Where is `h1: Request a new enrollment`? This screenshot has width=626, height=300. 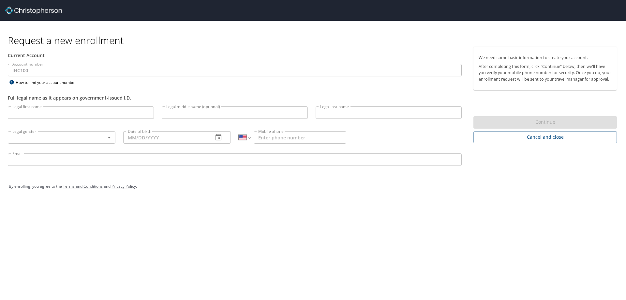 h1: Request a new enrollment is located at coordinates (315, 40).